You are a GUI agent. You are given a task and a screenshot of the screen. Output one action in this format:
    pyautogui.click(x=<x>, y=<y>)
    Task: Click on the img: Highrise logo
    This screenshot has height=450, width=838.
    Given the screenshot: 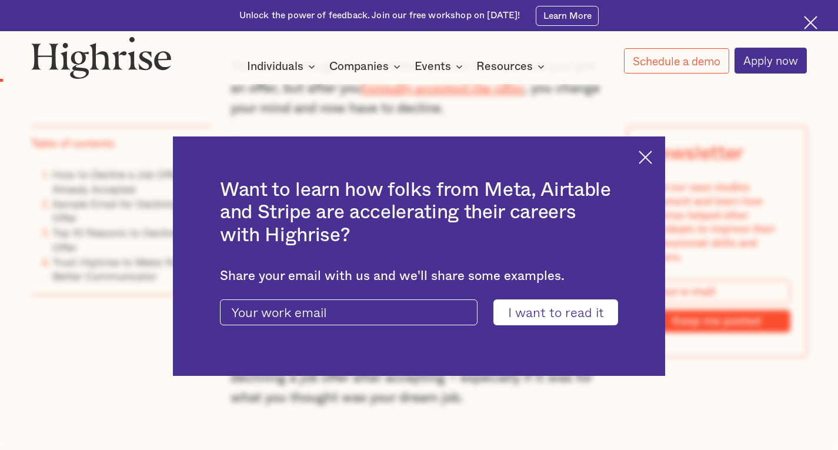 What is the action you would take?
    pyautogui.click(x=101, y=58)
    